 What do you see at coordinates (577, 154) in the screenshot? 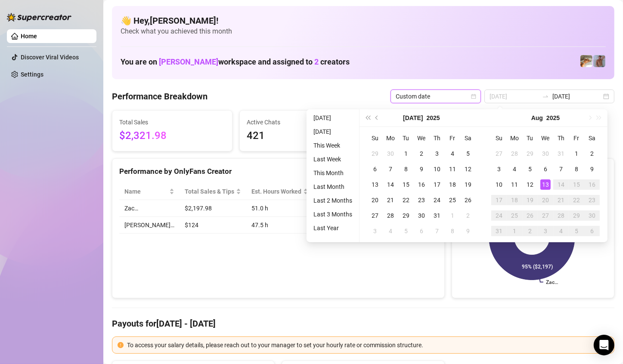
I see `td: 2025-08-01` at bounding box center [577, 154].